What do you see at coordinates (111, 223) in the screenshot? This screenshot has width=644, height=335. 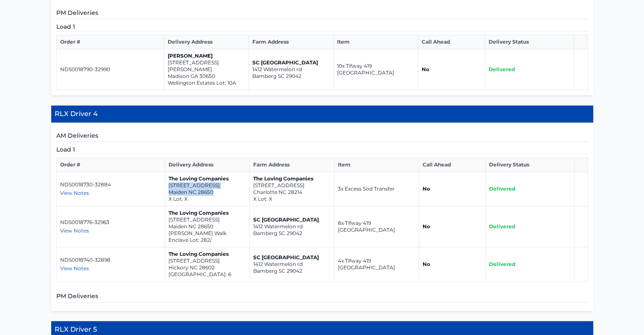 I see `p: NDS0018776-32963` at bounding box center [111, 223].